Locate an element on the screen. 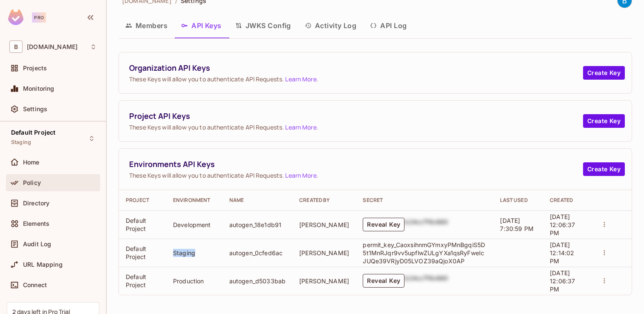  td: autogen_d5033bab is located at coordinates (258, 281).